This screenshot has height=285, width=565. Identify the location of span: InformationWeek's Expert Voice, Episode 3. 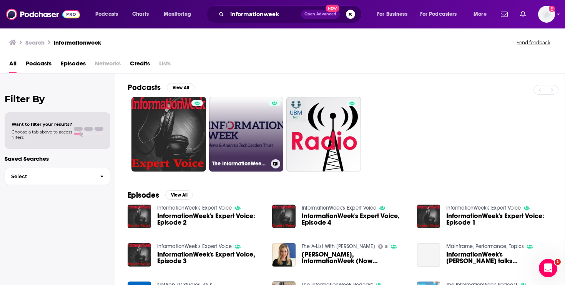
(210, 258).